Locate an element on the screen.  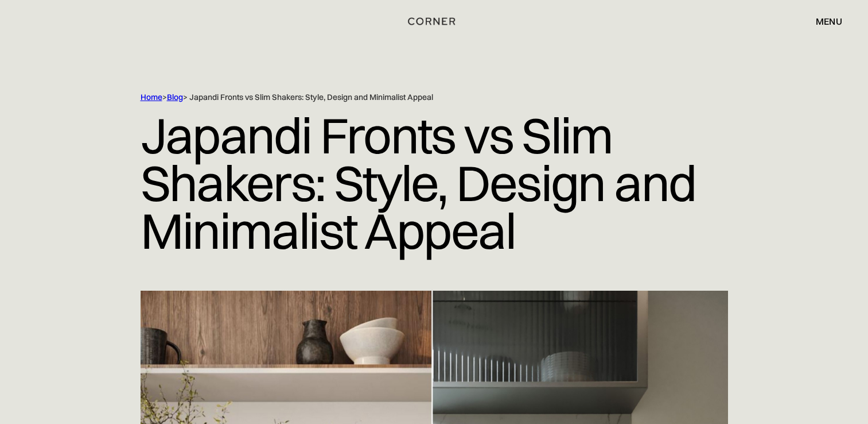
a: home is located at coordinates (434, 21).